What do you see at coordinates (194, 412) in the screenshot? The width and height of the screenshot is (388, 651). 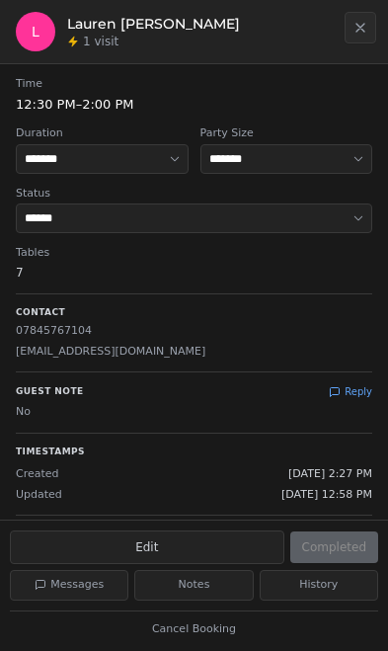 I see `p: No` at bounding box center [194, 412].